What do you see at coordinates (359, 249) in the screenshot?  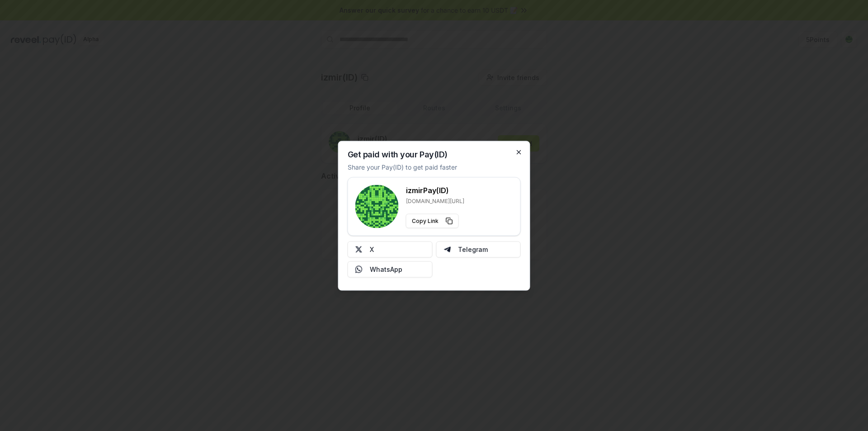 I see `img: X` at bounding box center [359, 249].